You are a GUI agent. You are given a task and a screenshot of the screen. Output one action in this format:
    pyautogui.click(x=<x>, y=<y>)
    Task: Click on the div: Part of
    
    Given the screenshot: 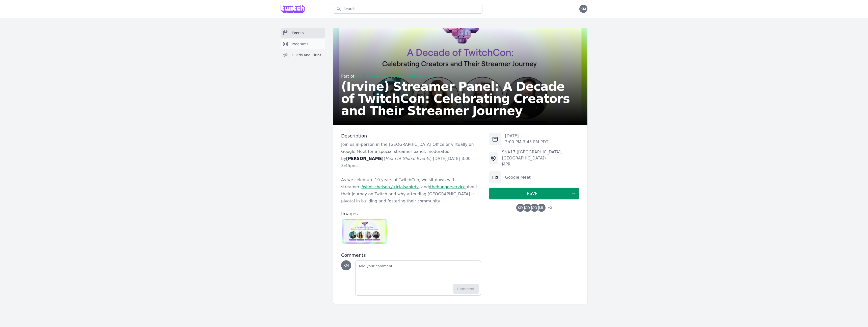 What is the action you would take?
    pyautogui.click(x=460, y=77)
    